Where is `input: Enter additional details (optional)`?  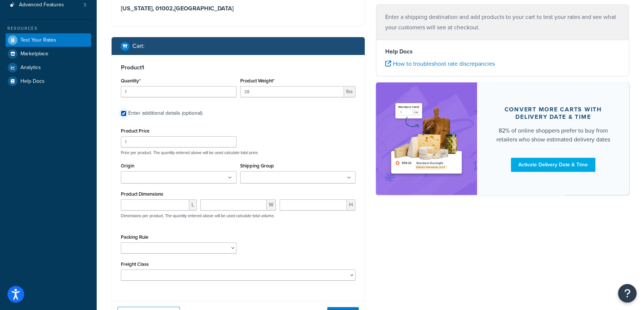 input: Enter additional details (optional) is located at coordinates (124, 113).